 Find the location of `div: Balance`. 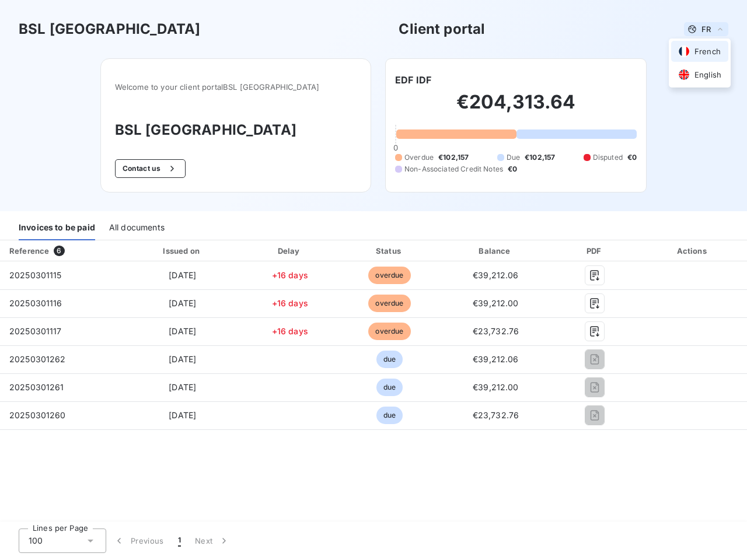

div: Balance is located at coordinates (496, 251).